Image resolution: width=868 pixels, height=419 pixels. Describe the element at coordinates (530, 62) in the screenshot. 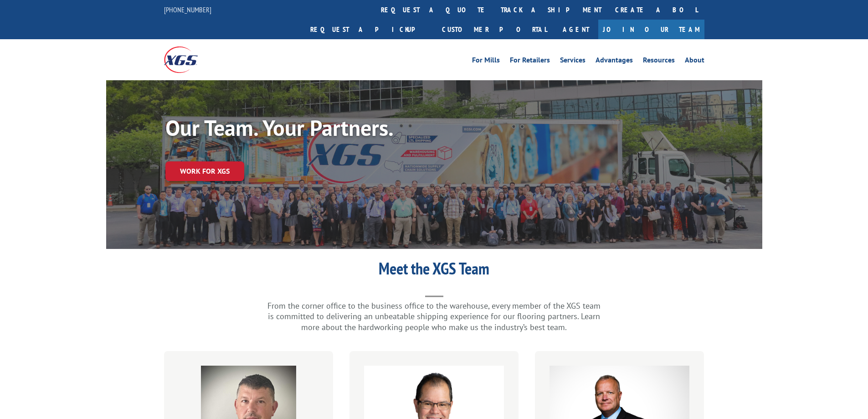

I see `a: For Retailers` at that location.